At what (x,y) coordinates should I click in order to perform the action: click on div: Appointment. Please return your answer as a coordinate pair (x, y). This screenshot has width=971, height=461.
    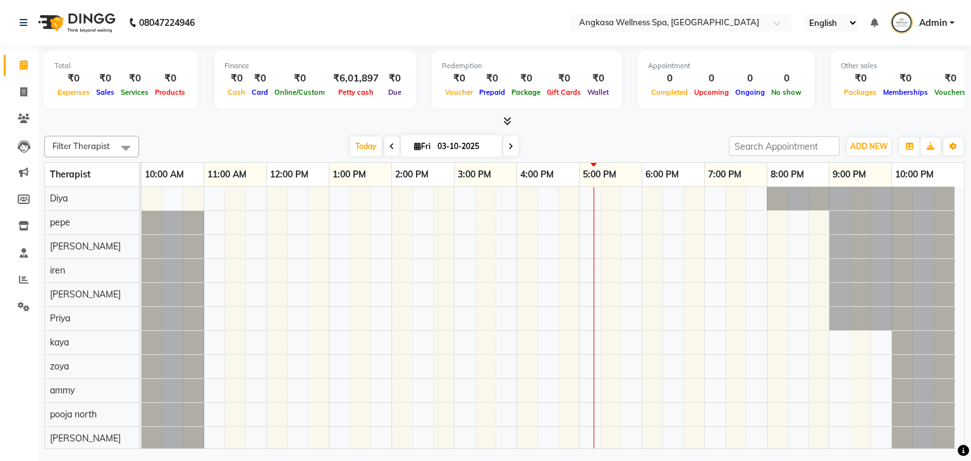
    Looking at the image, I should click on (726, 66).